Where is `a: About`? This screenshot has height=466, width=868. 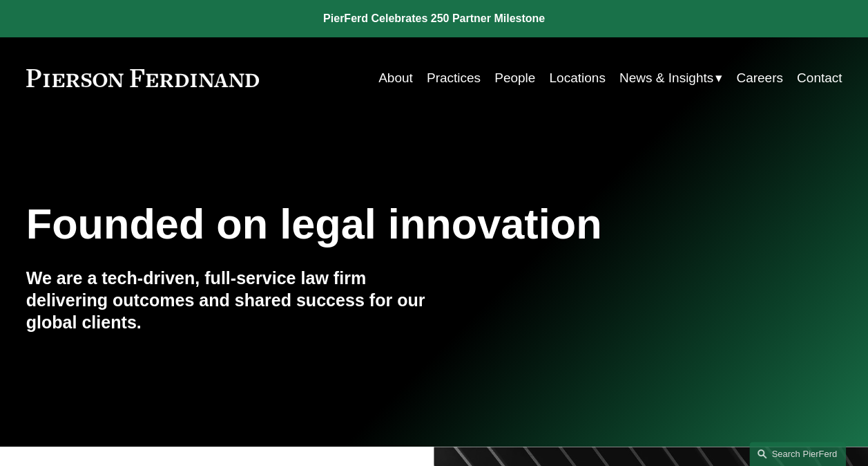
a: About is located at coordinates (396, 78).